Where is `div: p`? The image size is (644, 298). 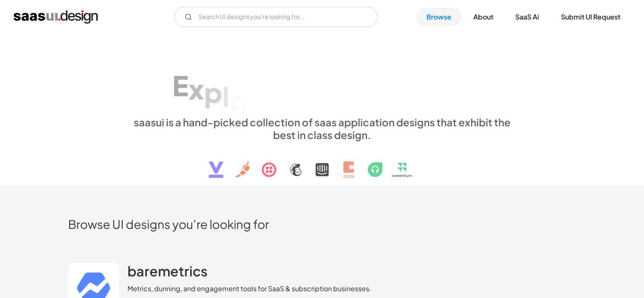 div: p is located at coordinates (213, 92).